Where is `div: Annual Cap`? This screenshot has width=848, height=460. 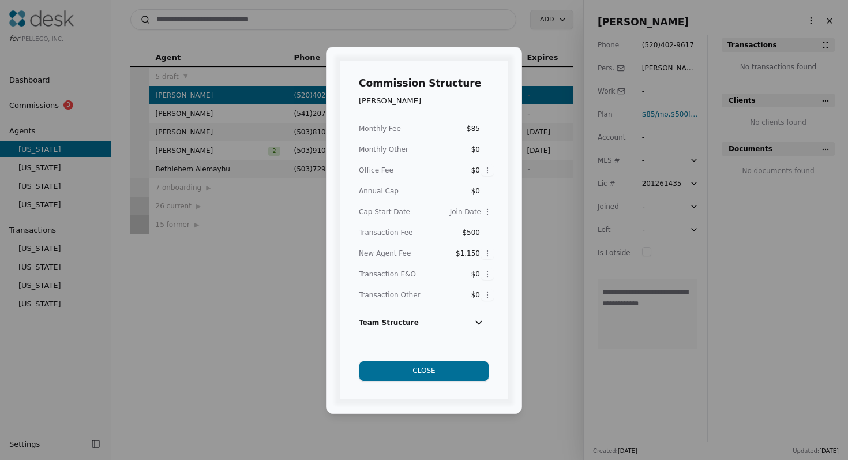
div: Annual Cap is located at coordinates (402, 191).